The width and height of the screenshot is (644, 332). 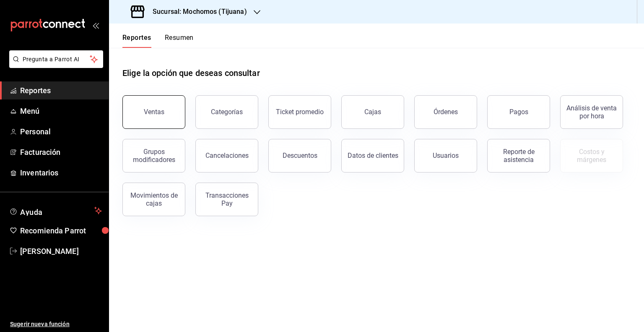 What do you see at coordinates (519, 112) in the screenshot?
I see `button: Pagos` at bounding box center [519, 112].